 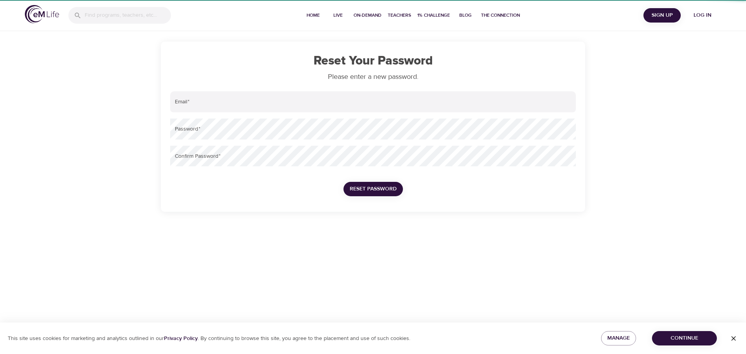 What do you see at coordinates (181, 338) in the screenshot?
I see `a: Privacy Policy` at bounding box center [181, 338].